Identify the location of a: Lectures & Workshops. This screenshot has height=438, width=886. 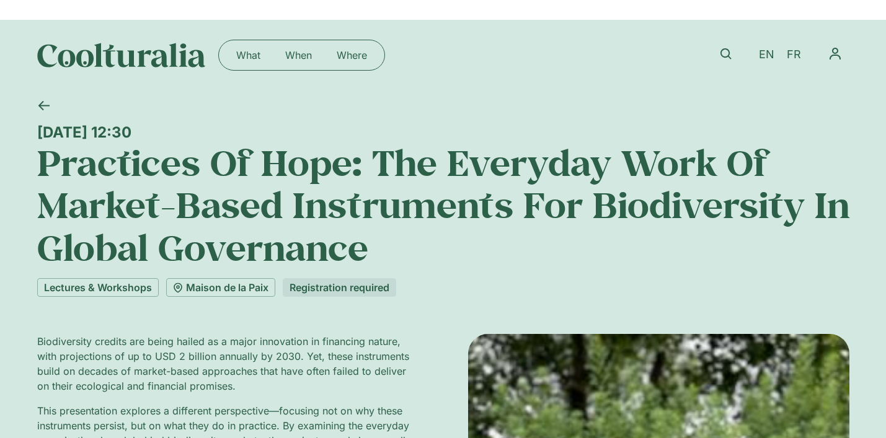
(98, 288).